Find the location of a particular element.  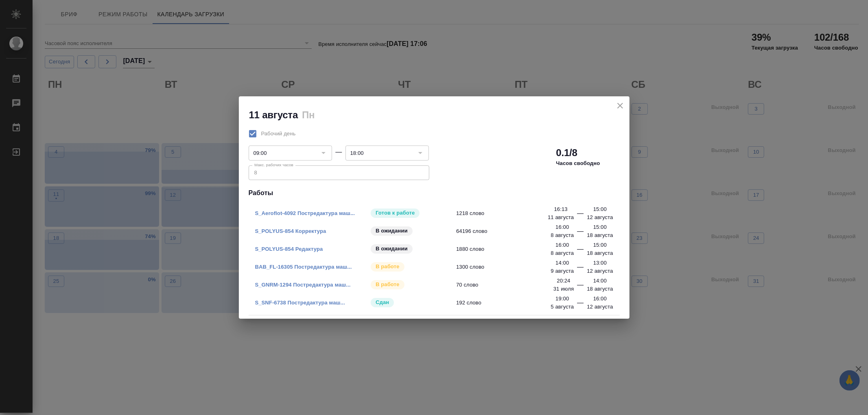

p: Сдан is located at coordinates (382, 302).